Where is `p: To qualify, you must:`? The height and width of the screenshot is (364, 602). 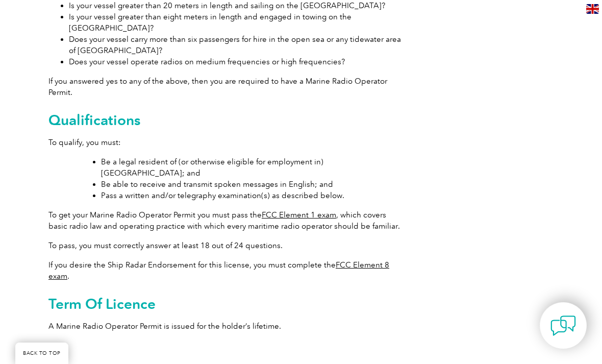
p: To qualify, you must: is located at coordinates (225, 143).